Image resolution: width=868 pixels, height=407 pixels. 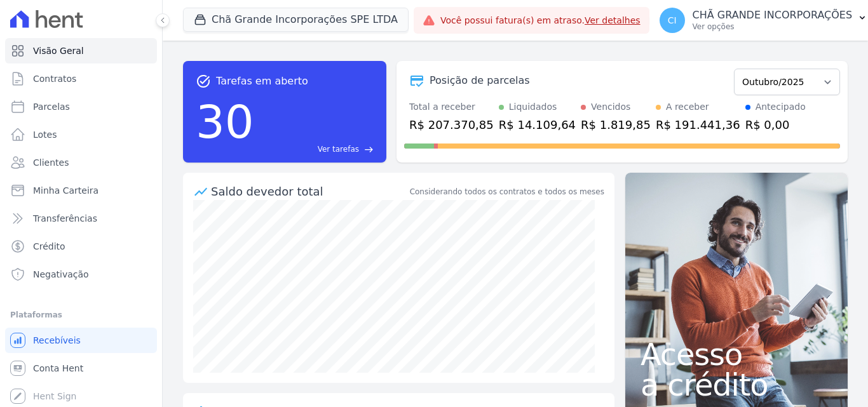 I want to click on span: Negativação, so click(x=61, y=275).